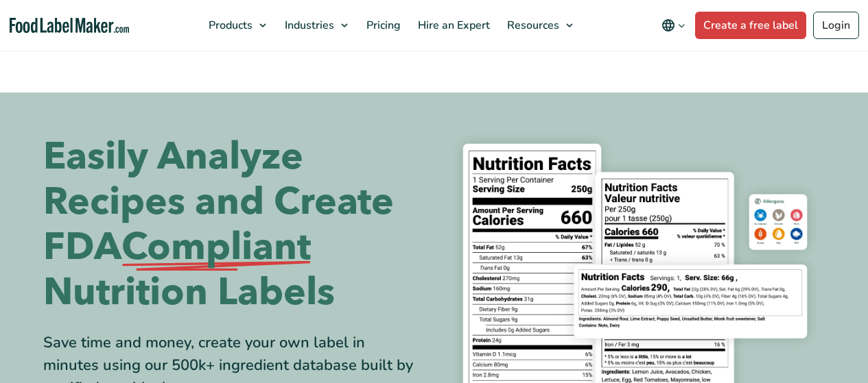 The width and height of the screenshot is (868, 383). What do you see at coordinates (532, 25) in the screenshot?
I see `span: Resources` at bounding box center [532, 25].